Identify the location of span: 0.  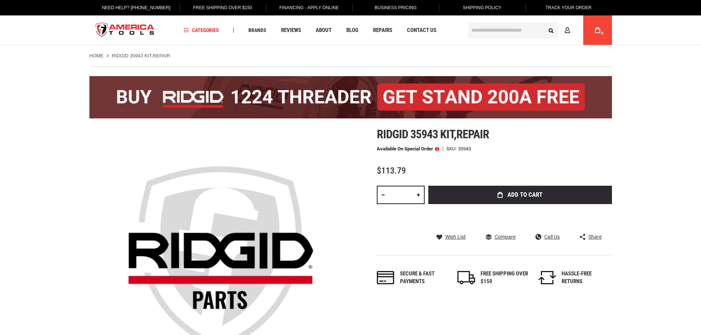
(603, 33).